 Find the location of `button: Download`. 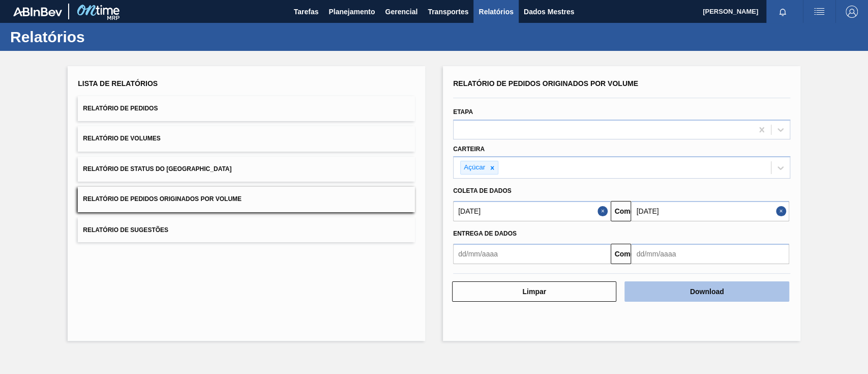

button: Download is located at coordinates (707, 292).